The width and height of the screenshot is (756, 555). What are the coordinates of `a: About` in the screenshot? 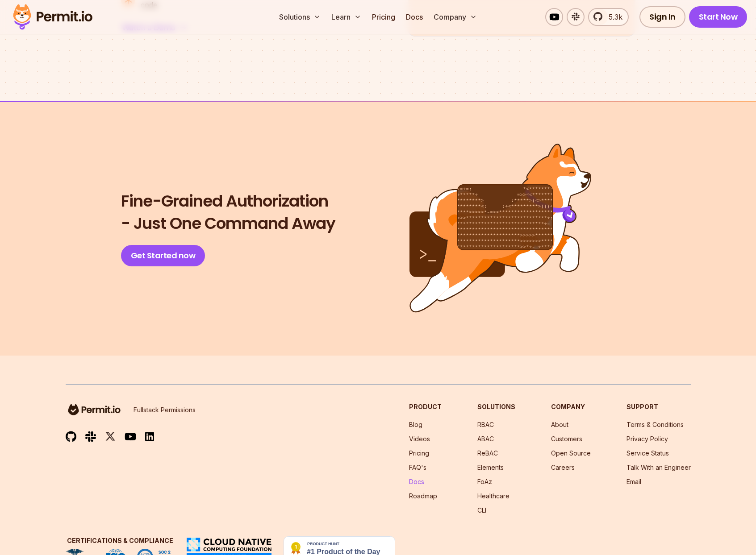 It's located at (559, 424).